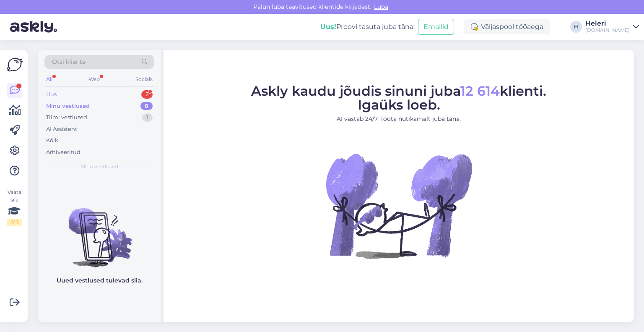 The image size is (644, 332). What do you see at coordinates (51, 94) in the screenshot?
I see `div: Uus` at bounding box center [51, 94].